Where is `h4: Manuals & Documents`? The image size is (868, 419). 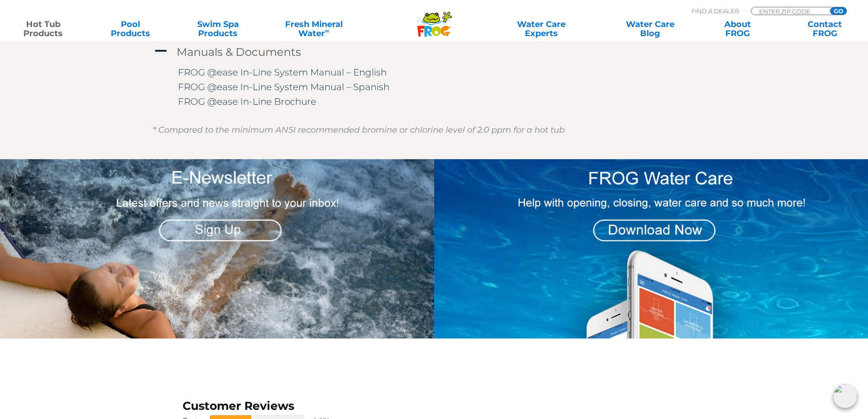 h4: Manuals & Documents is located at coordinates (239, 52).